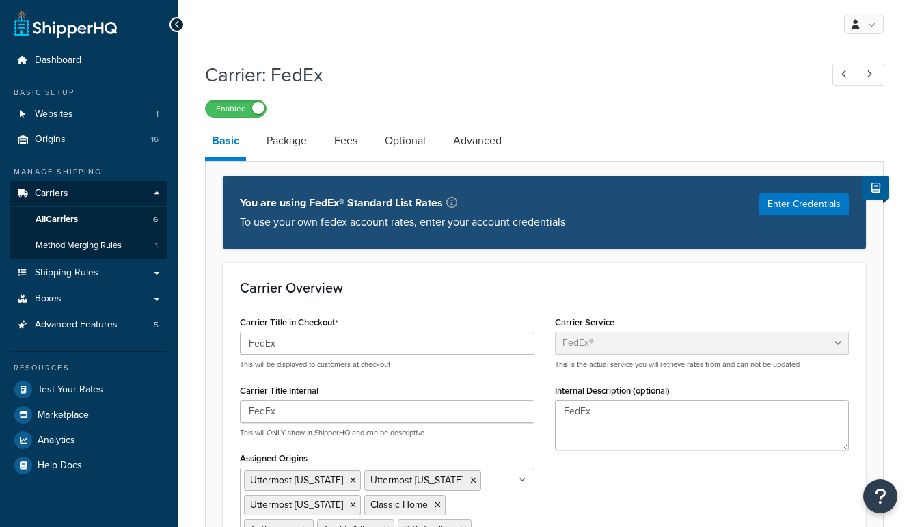 Image resolution: width=911 pixels, height=527 pixels. Describe the element at coordinates (236, 109) in the screenshot. I see `label: Enabled` at that location.